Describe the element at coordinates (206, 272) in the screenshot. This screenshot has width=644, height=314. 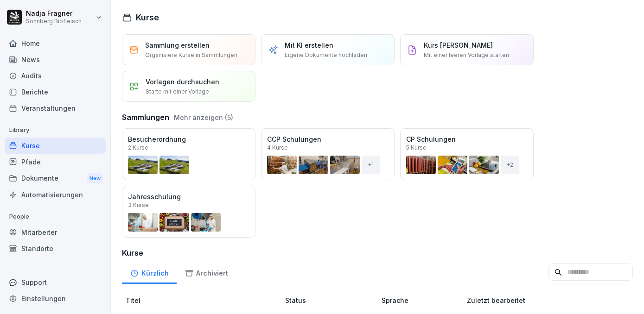
I see `div: Archiviert` at that location.